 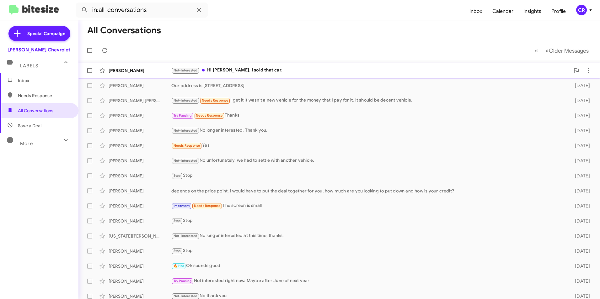 What do you see at coordinates (39, 34) in the screenshot?
I see `a: Special Campaign` at bounding box center [39, 34].